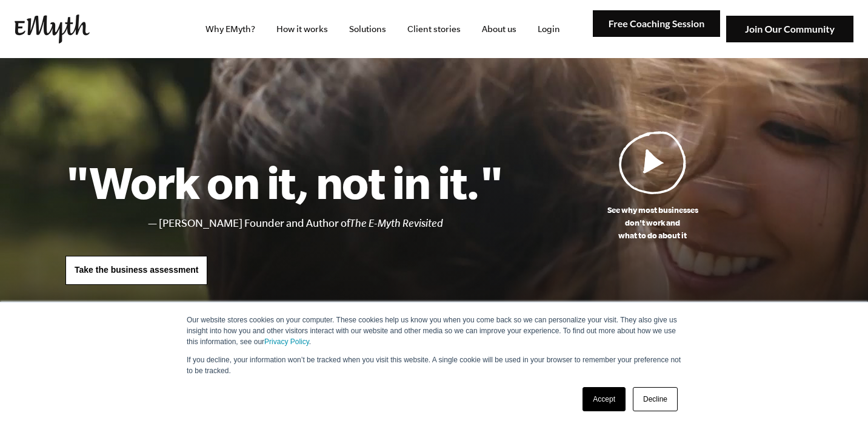 This screenshot has width=868, height=427. Describe the element at coordinates (653, 162) in the screenshot. I see `img: Play Video` at that location.